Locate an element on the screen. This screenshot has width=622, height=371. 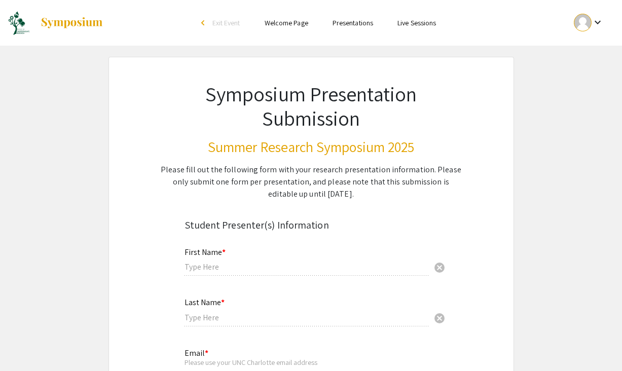
a: Summer Research Symposium 2025 is located at coordinates (55, 23).